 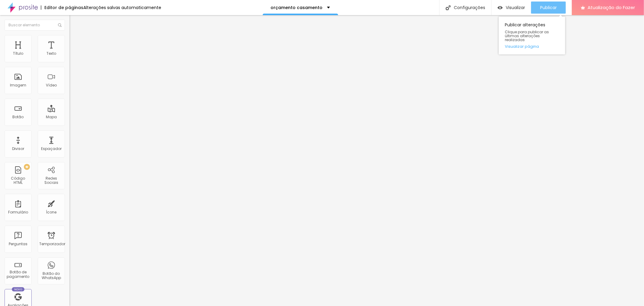 I want to click on font: Código HTML, so click(x=18, y=180).